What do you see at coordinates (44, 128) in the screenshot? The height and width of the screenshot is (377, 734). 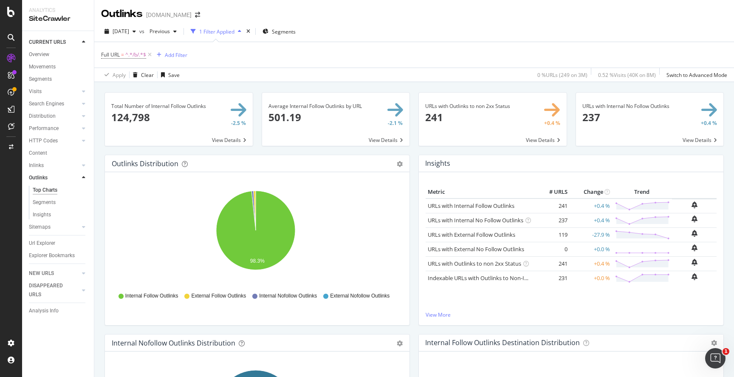 I see `div: Performance` at bounding box center [44, 128].